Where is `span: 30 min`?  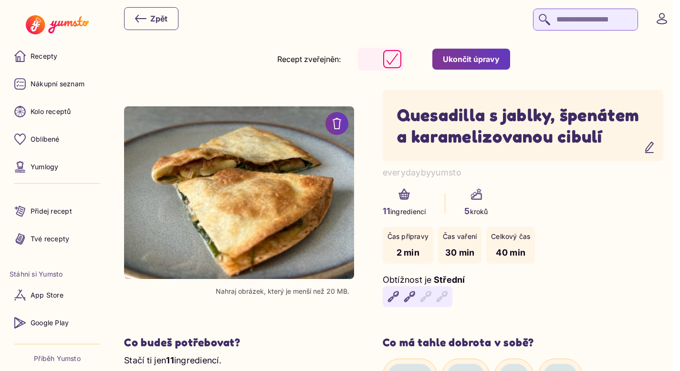
span: 30 min is located at coordinates (460, 252).